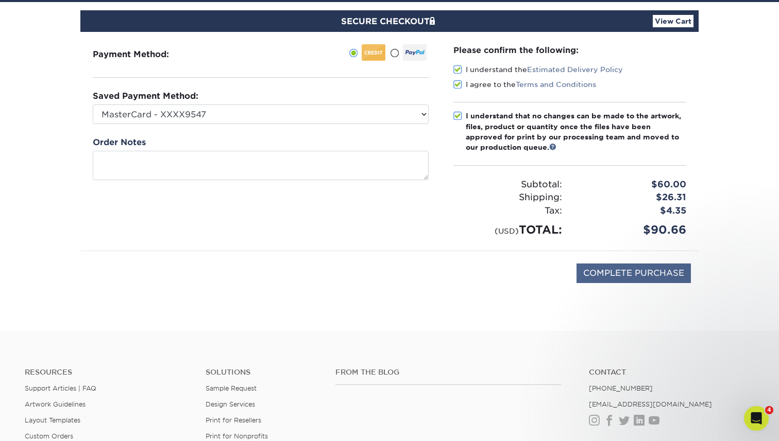  What do you see at coordinates (507, 211) in the screenshot?
I see `div: Tax:` at bounding box center [507, 211].